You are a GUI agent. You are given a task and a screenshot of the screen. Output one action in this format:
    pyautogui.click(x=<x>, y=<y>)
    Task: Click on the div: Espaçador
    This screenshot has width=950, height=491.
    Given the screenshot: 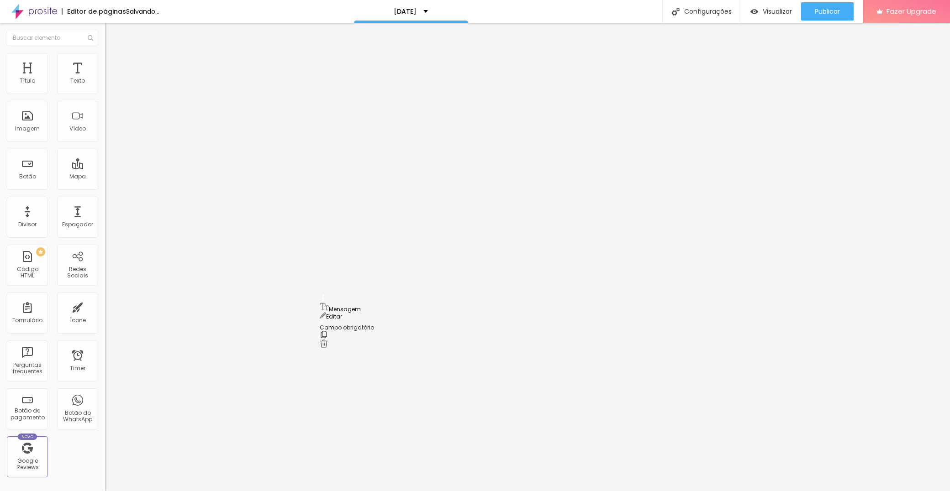 What is the action you would take?
    pyautogui.click(x=78, y=225)
    